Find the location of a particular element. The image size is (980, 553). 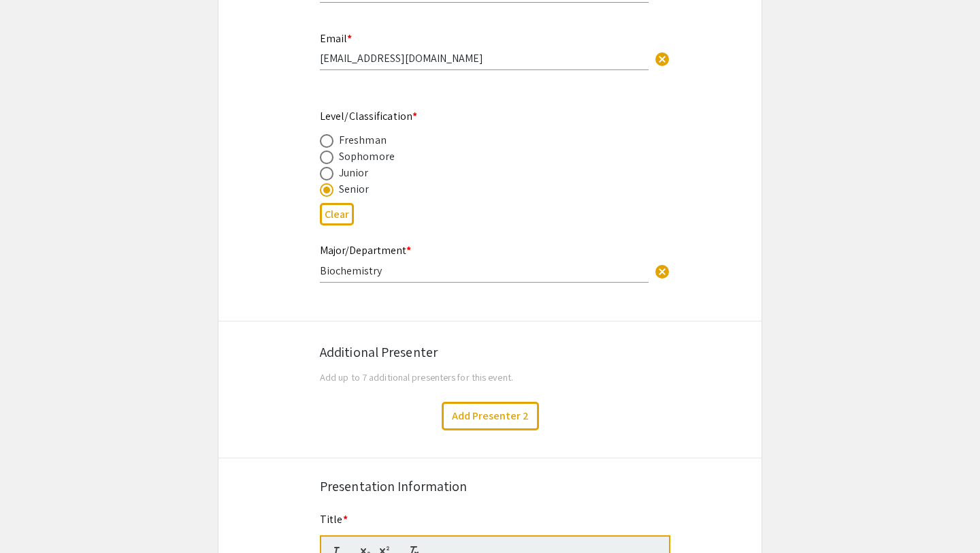

mat-label: Title is located at coordinates (334, 518).